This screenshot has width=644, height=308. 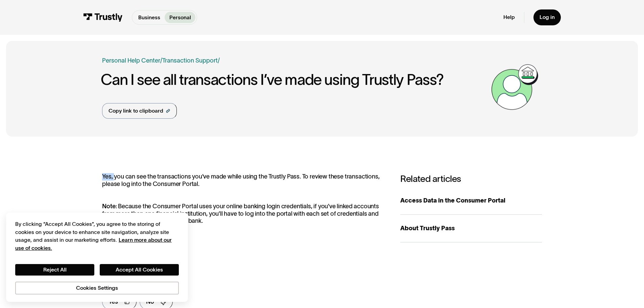 What do you see at coordinates (547, 17) in the screenshot?
I see `div: Log in` at bounding box center [547, 17].